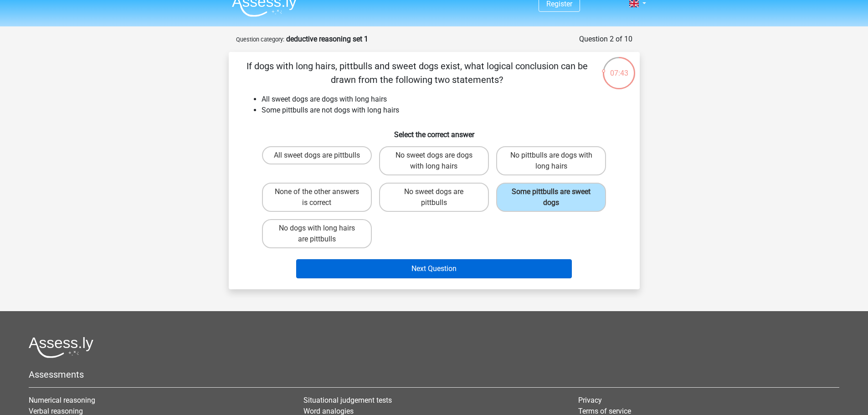 Image resolution: width=868 pixels, height=415 pixels. What do you see at coordinates (551, 197) in the screenshot?
I see `label: Some pittbulls are sweet dogs` at bounding box center [551, 197].